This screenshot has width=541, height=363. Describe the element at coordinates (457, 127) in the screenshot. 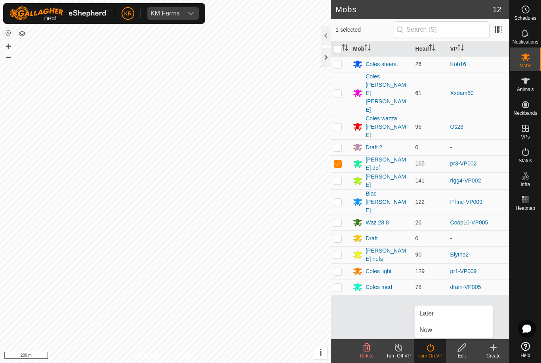

I see `a: Os23` at that location.